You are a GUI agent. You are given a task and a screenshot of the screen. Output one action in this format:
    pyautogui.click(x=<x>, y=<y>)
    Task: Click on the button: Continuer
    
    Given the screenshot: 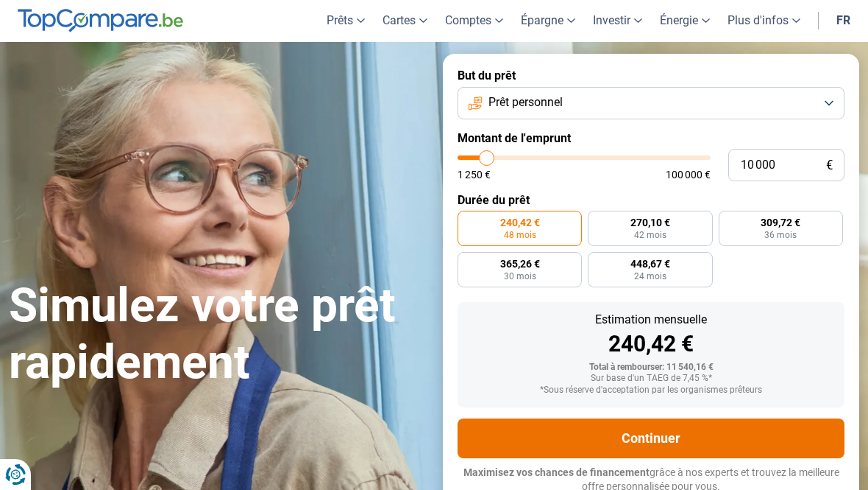 What is the action you would take?
    pyautogui.click(x=652, y=438)
    